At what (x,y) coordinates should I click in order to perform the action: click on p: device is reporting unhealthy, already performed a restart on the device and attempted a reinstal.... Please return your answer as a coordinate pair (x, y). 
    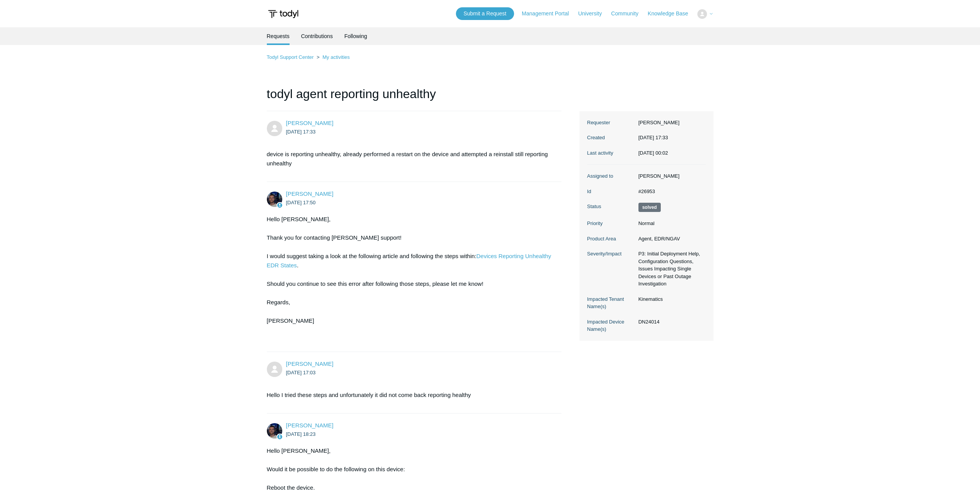
    Looking at the image, I should click on (411, 159).